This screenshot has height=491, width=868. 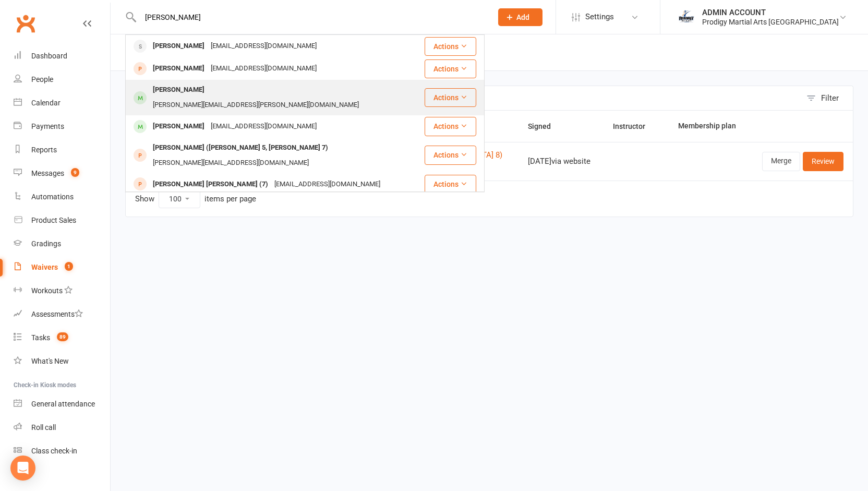 What do you see at coordinates (61, 267) in the screenshot?
I see `a: Waivers 1` at bounding box center [61, 267].